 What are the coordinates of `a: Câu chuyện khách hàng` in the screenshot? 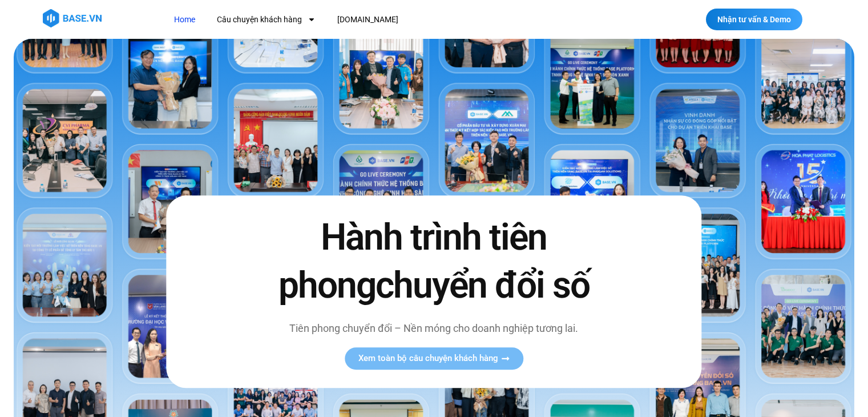 It's located at (266, 20).